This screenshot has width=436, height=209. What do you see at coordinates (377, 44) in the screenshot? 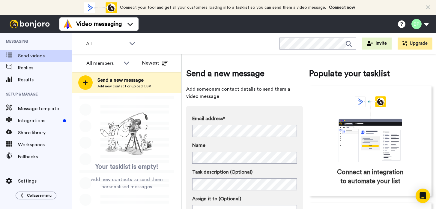
I see `button: Invite` at bounding box center [377, 44].